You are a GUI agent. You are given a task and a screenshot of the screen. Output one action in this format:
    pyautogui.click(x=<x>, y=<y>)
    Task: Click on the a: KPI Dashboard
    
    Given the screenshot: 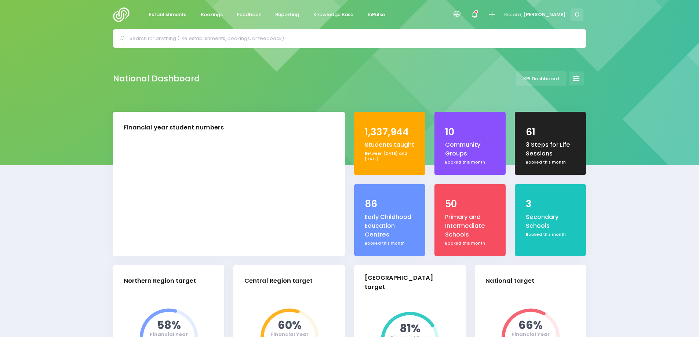 What is the action you would take?
    pyautogui.click(x=541, y=78)
    